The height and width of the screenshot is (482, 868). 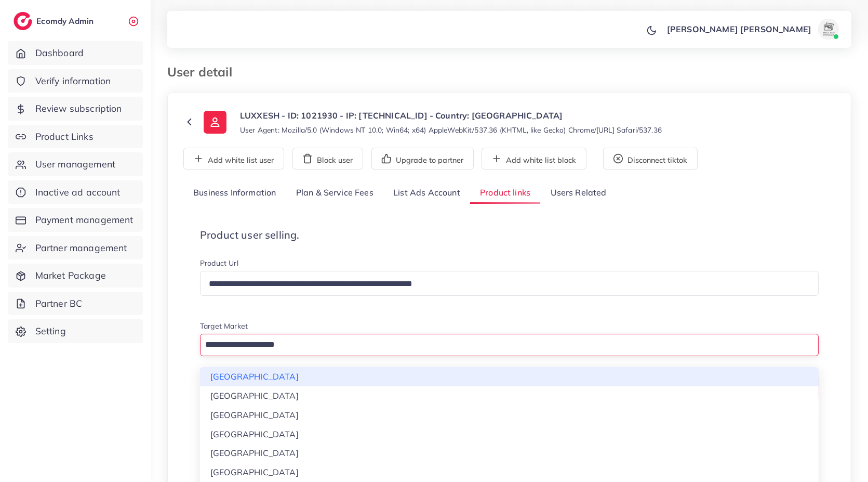 I want to click on a: Inactive ad account, so click(x=75, y=192).